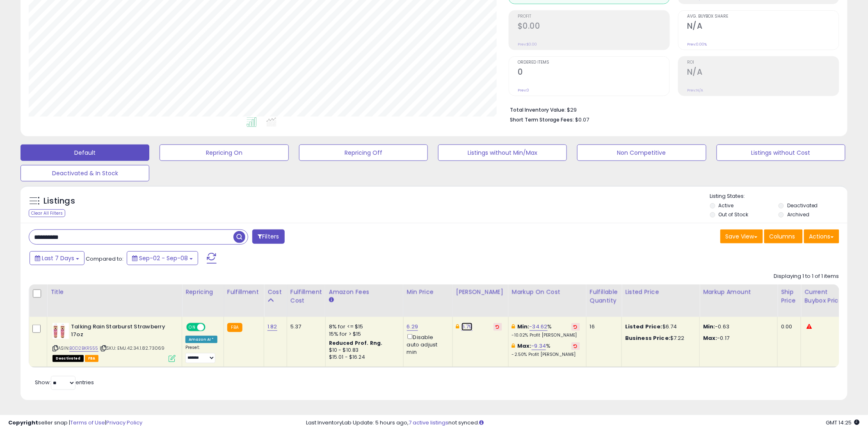 This screenshot has height=431, width=868. I want to click on label: Deactivated, so click(802, 205).